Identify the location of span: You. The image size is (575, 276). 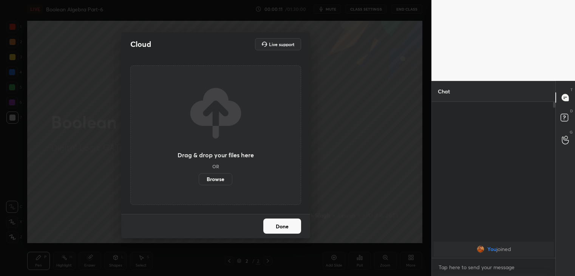
(491, 249).